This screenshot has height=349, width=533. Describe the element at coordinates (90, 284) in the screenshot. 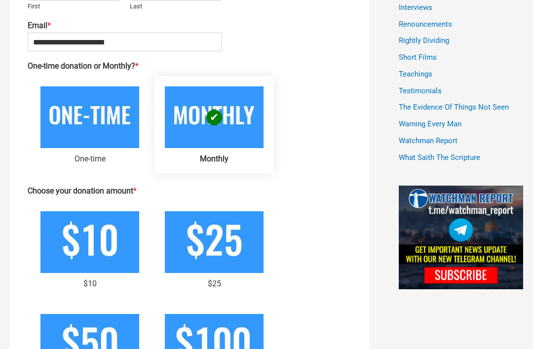

I see `span: $10` at that location.